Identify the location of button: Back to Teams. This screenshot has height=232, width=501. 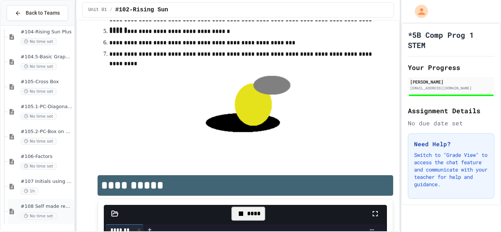
(37, 13).